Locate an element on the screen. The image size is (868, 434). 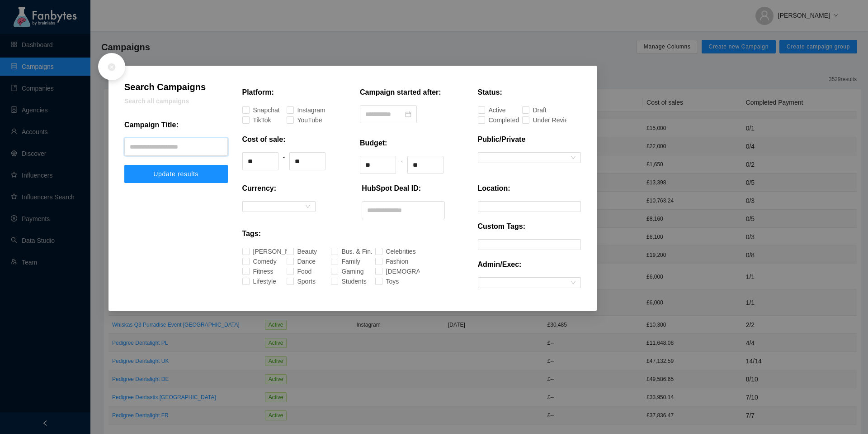
p: Custom Tags: is located at coordinates (502, 226).